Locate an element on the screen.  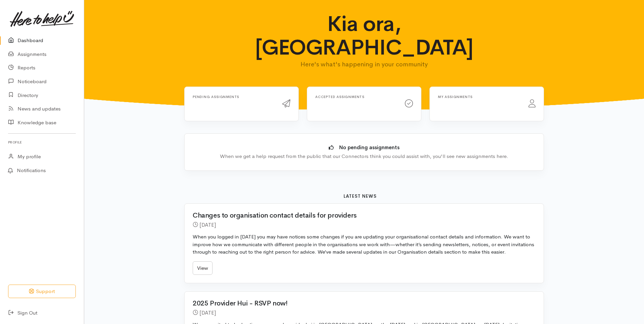
h2: Changes to organisation contact details for providers is located at coordinates (360, 216).